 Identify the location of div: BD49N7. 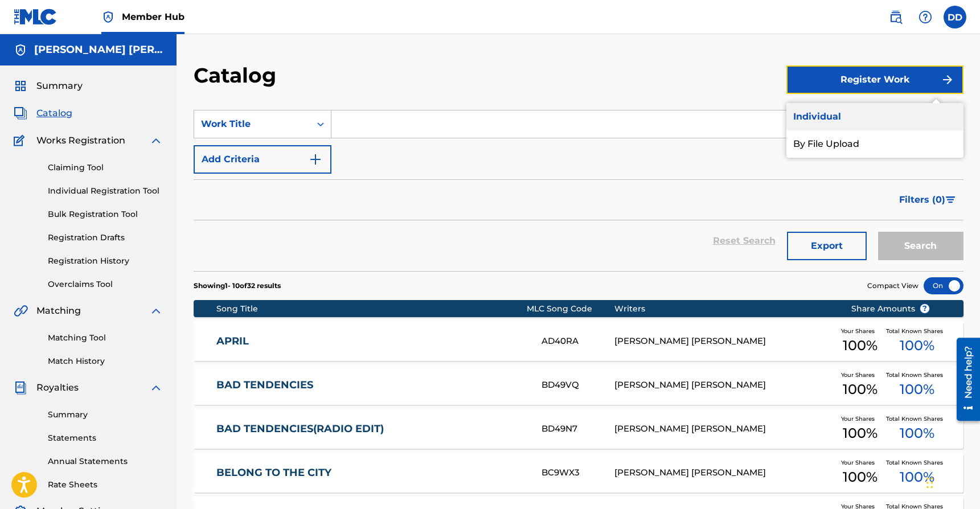
(578, 429).